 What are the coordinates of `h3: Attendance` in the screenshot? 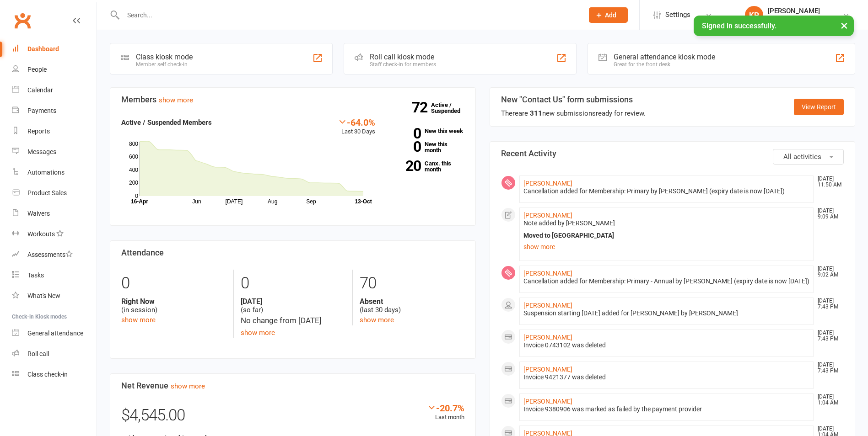 It's located at (293, 253).